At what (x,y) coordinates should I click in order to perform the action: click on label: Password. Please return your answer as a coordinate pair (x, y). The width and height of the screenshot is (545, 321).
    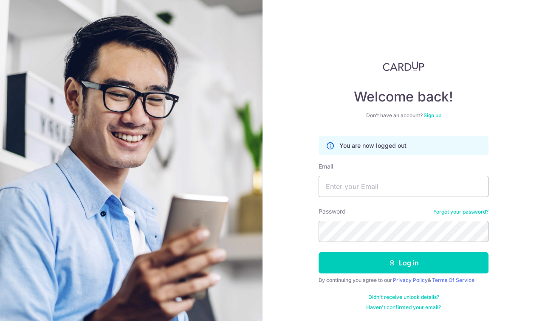
    Looking at the image, I should click on (332, 212).